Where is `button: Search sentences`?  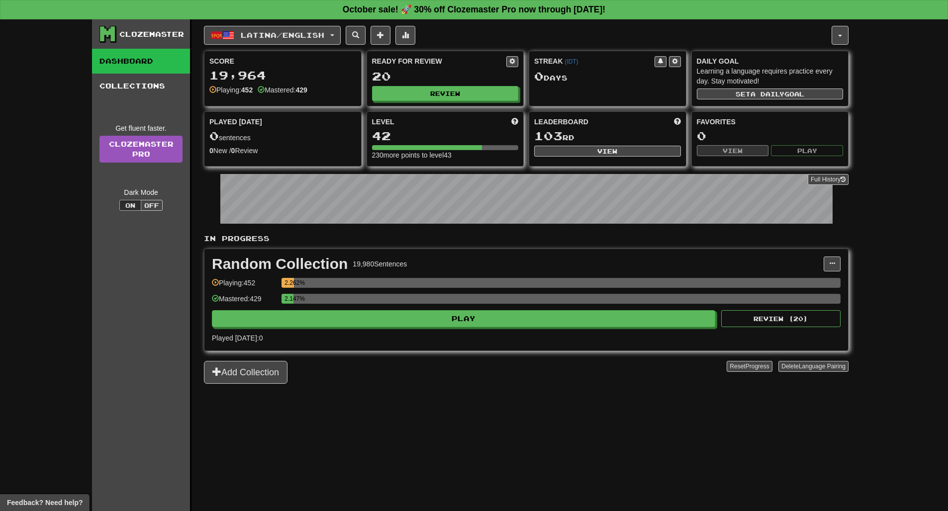
button: Search sentences is located at coordinates (356, 35).